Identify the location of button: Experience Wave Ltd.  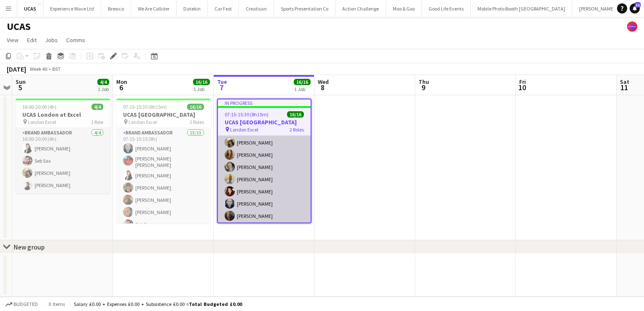
(72, 8).